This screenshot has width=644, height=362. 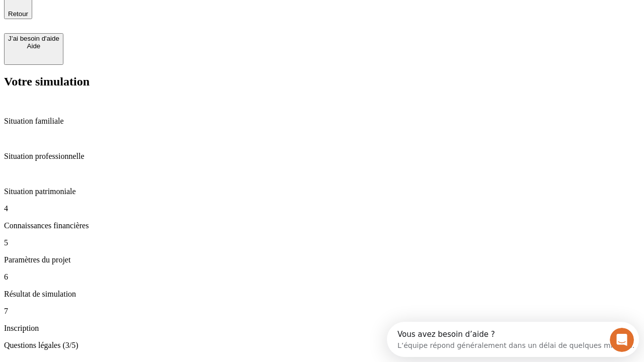 I want to click on p: Situation familiale, so click(x=322, y=121).